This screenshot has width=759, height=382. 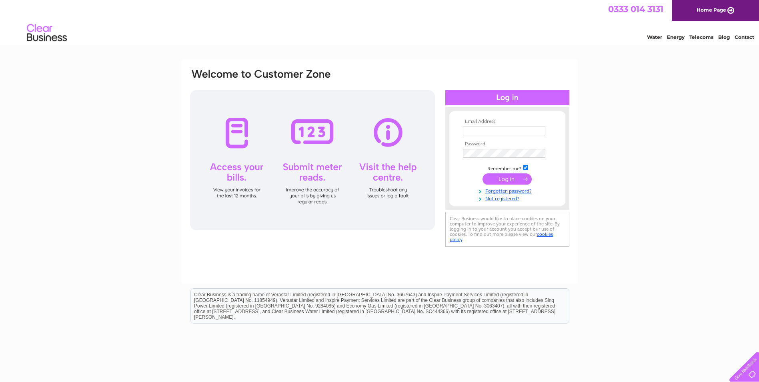 What do you see at coordinates (47, 33) in the screenshot?
I see `img: logo.png` at bounding box center [47, 33].